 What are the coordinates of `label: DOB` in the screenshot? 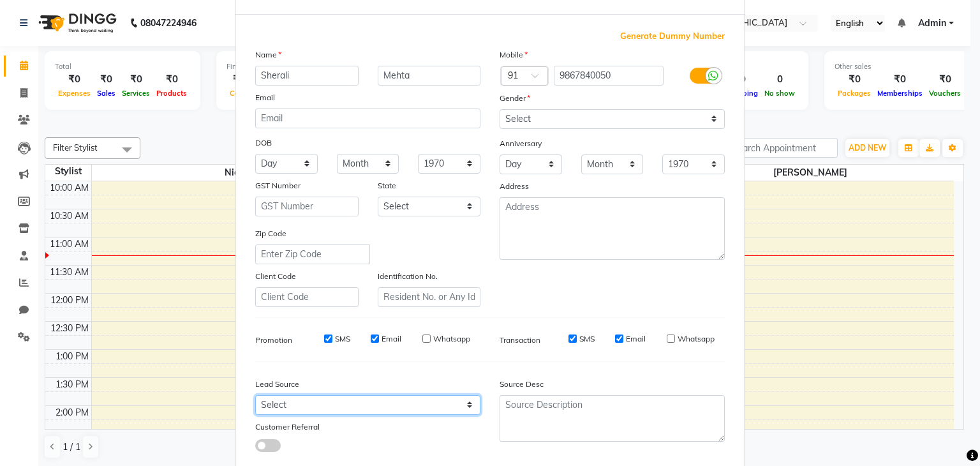 It's located at (263, 143).